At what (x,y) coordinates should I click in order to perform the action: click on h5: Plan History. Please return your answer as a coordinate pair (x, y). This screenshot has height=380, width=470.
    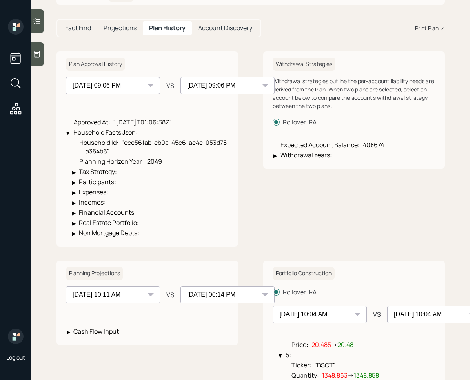
    Looking at the image, I should click on (167, 28).